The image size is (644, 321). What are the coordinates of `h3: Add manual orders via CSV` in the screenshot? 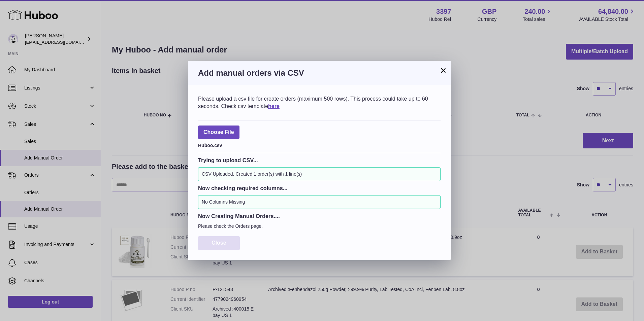 It's located at (319, 73).